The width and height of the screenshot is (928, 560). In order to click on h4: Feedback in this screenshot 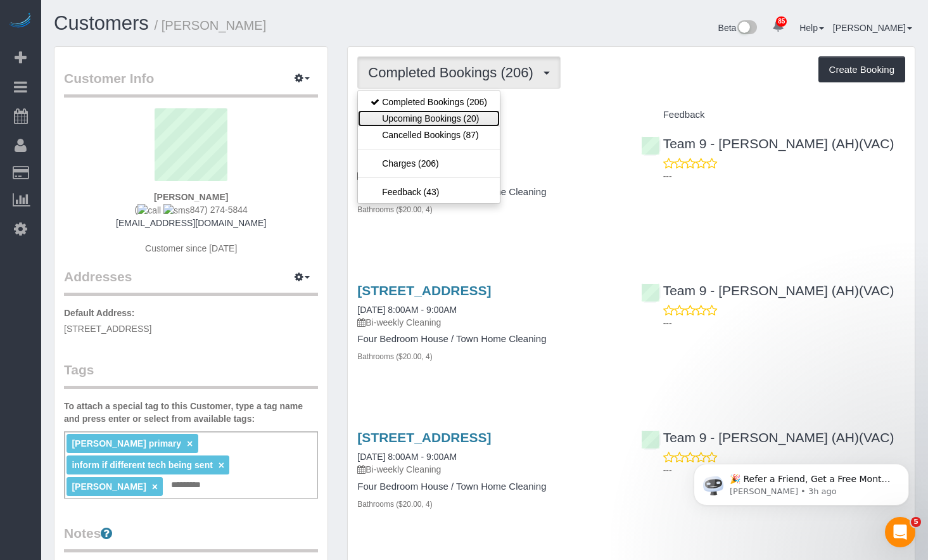, I will do `click(772, 115)`.